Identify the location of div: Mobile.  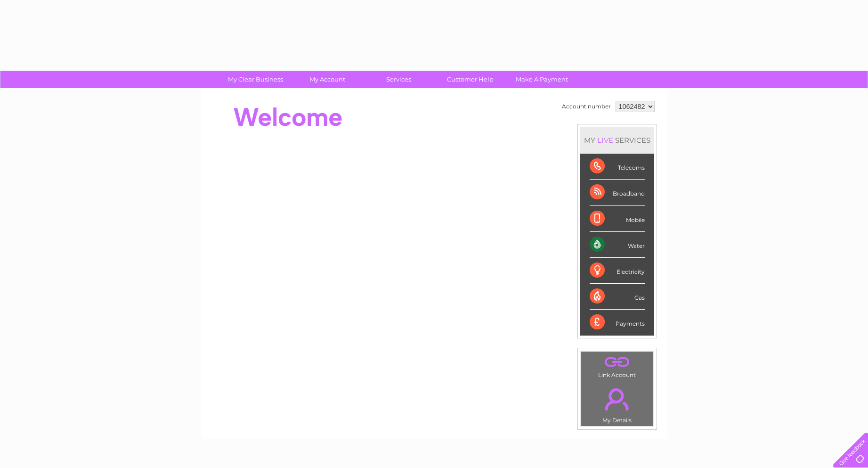
(617, 219).